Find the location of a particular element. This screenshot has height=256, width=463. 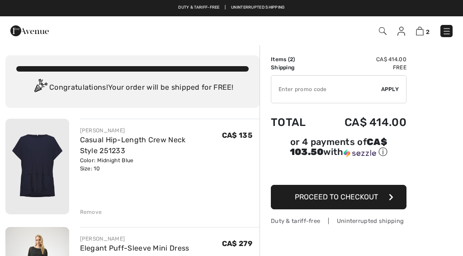

span: CA$ 279 is located at coordinates (237, 243).